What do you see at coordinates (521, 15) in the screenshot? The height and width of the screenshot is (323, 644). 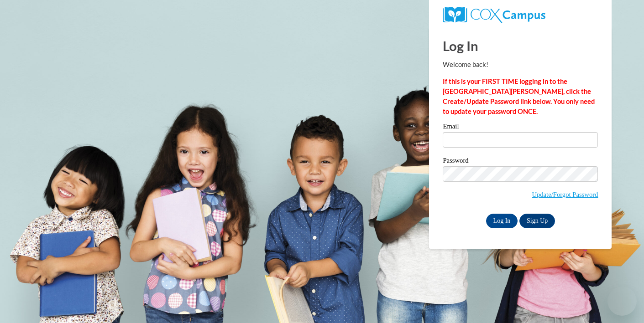 I see `a: COX Campus` at bounding box center [521, 15].